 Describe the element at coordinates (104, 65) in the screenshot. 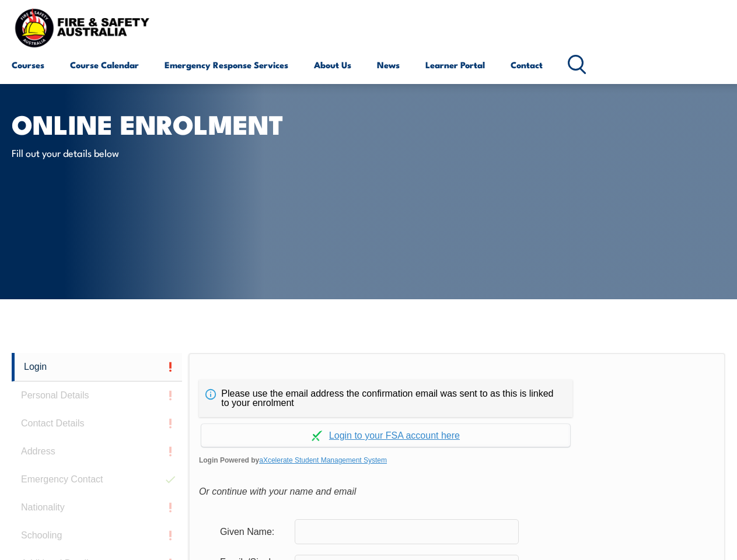

I see `a: Course Calendar` at that location.